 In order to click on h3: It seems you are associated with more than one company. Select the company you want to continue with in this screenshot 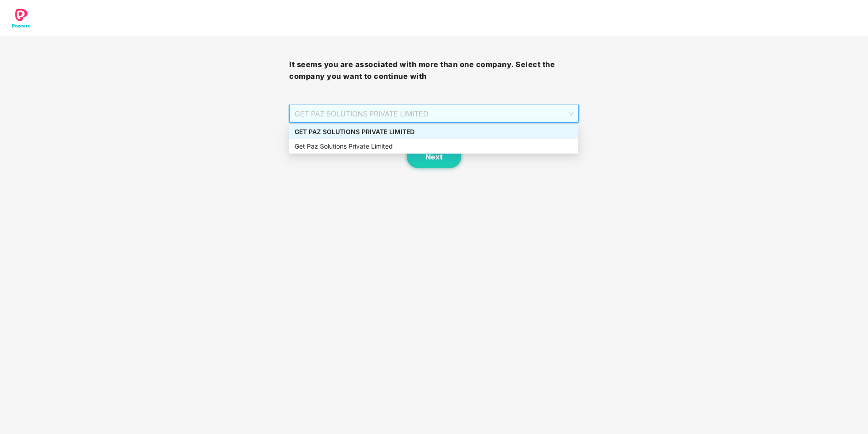, I will do `click(434, 70)`.